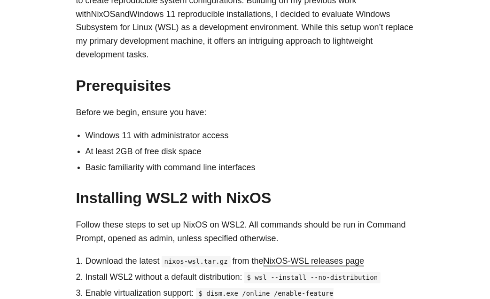 The image size is (490, 299). What do you see at coordinates (245, 232) in the screenshot?
I see `p: Follow these steps to set up NixOS on WSL2. All commands should be run in Command Prompt, opened ...` at bounding box center [245, 232].